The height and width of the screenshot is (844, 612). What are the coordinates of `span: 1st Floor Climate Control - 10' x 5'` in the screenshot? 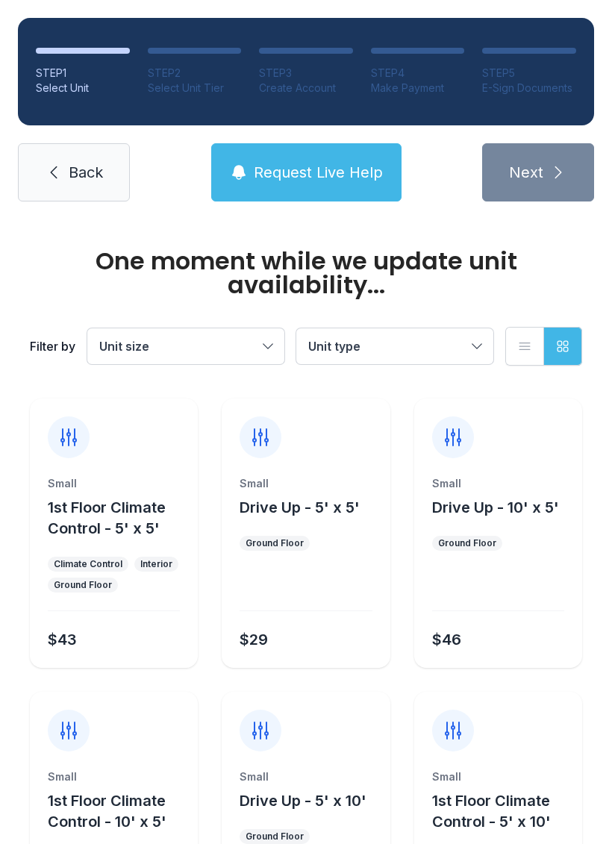 It's located at (107, 811).